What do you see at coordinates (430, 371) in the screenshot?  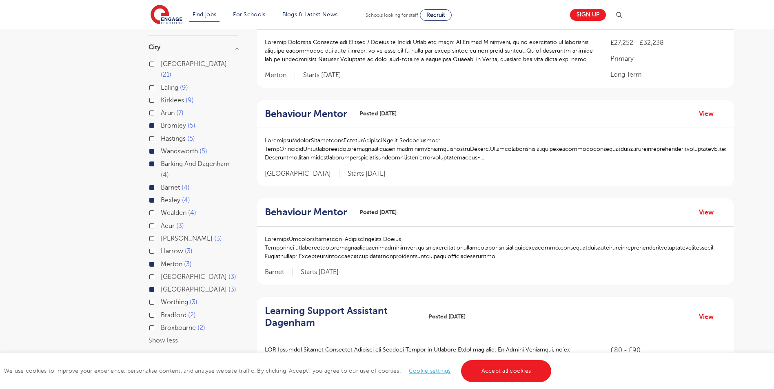 I see `a: Cookie settings` at bounding box center [430, 371].